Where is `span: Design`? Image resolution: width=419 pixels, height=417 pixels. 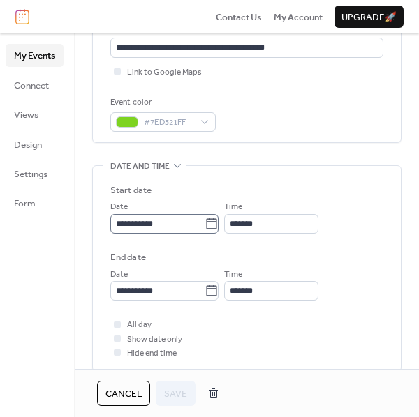 span: Design is located at coordinates (28, 145).